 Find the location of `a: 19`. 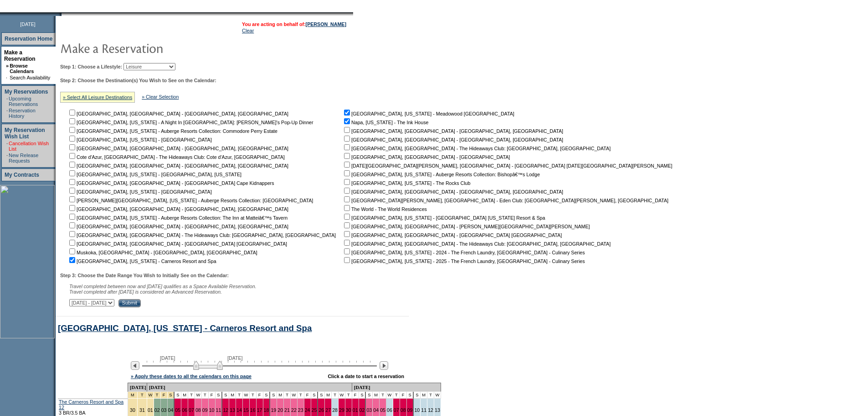

a: 19 is located at coordinates (273, 409).